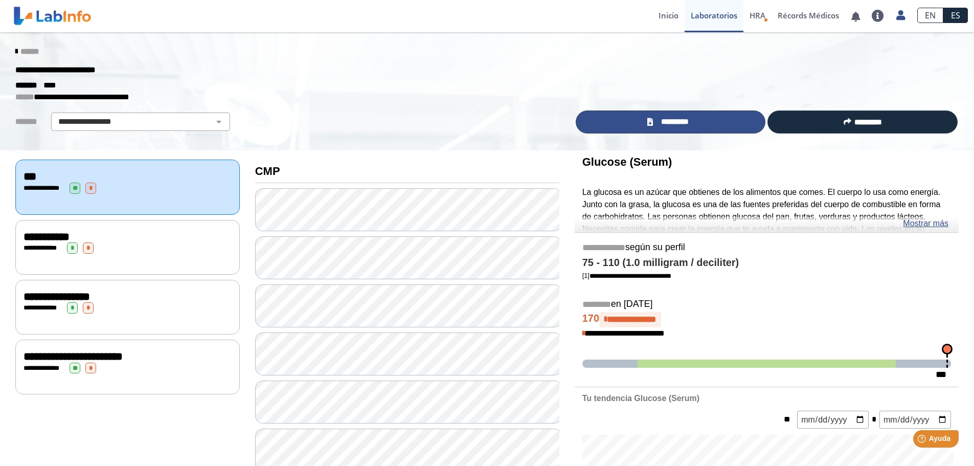  I want to click on b: Tu tendencia Glucose (Serum), so click(640, 398).